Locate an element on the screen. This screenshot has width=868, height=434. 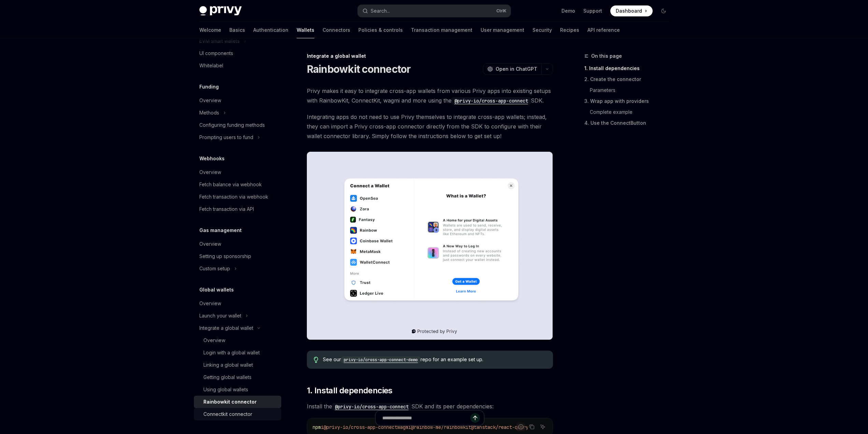
a: Security is located at coordinates (542, 30).